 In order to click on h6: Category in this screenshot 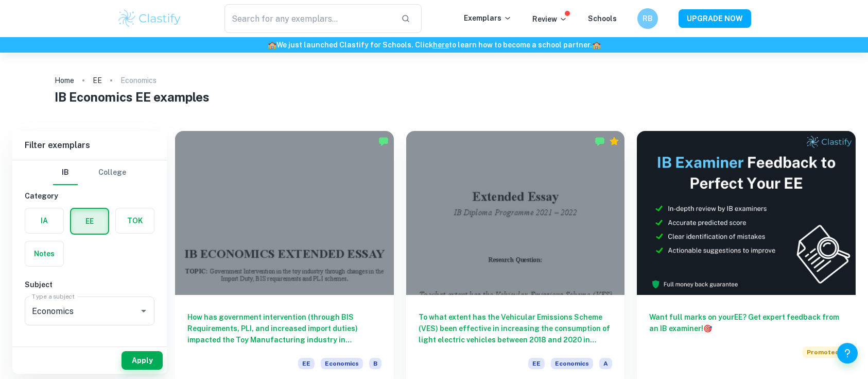, I will do `click(89, 196)`.